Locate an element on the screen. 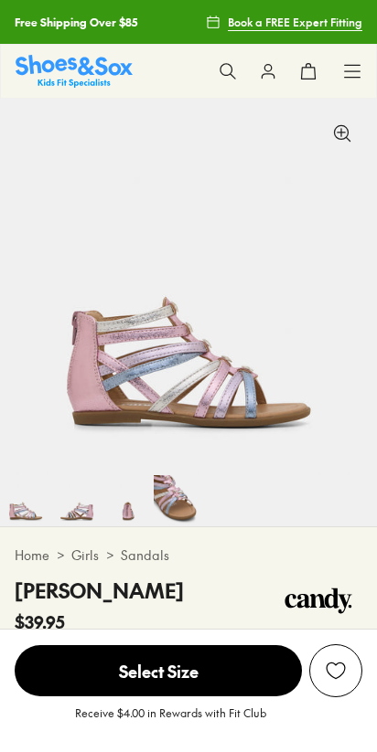  span: $39.95 is located at coordinates (39, 622).